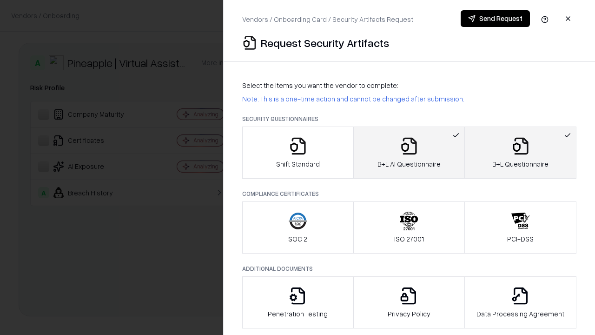 The height and width of the screenshot is (335, 595). Describe the element at coordinates (298, 164) in the screenshot. I see `p: Shift Standard` at that location.